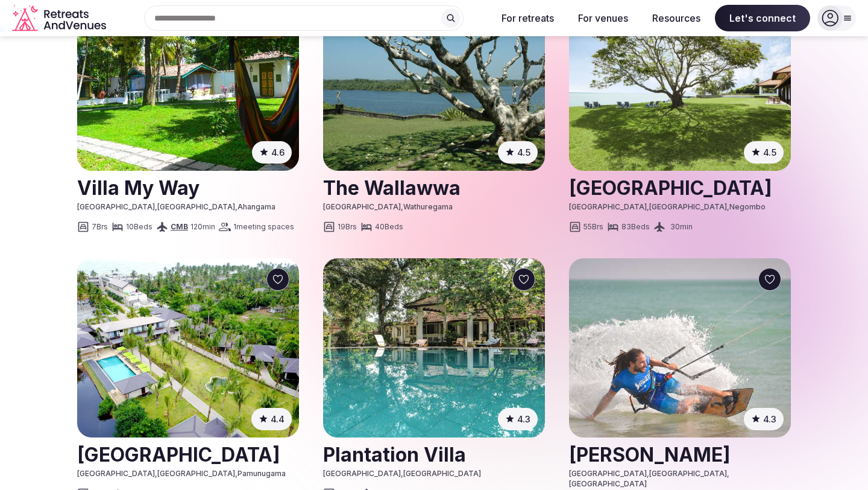 This screenshot has height=490, width=868. Describe the element at coordinates (434, 347) in the screenshot. I see `img: Plantation Villa` at that location.